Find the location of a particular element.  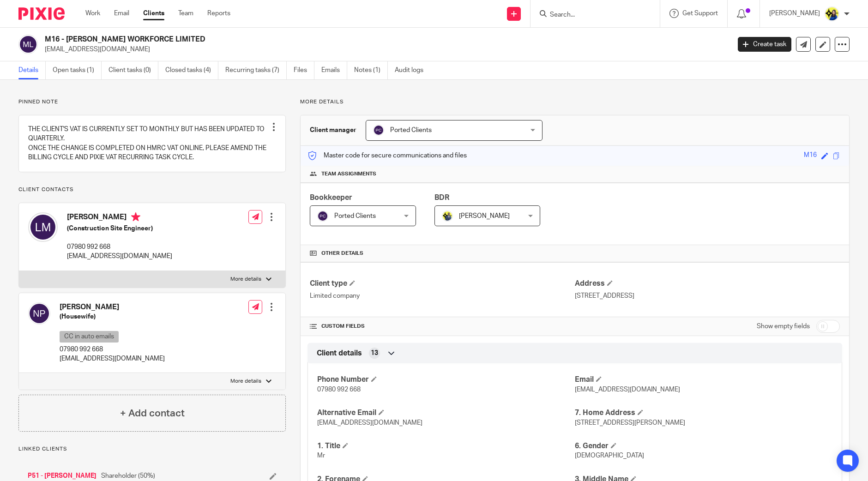

a: Notes (1) is located at coordinates (370, 70).